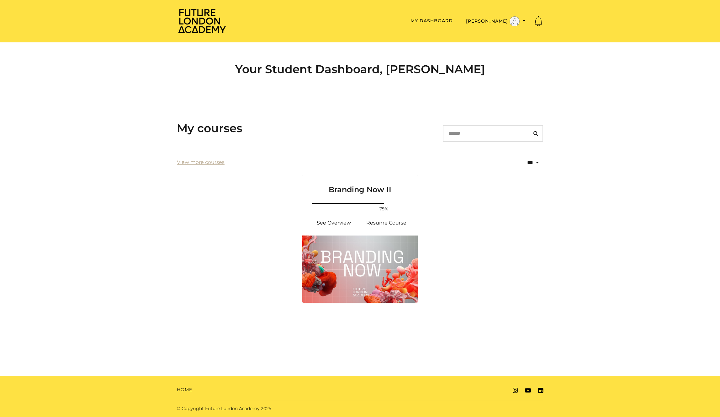  Describe the element at coordinates (201, 162) in the screenshot. I see `a: View more courses` at that location.